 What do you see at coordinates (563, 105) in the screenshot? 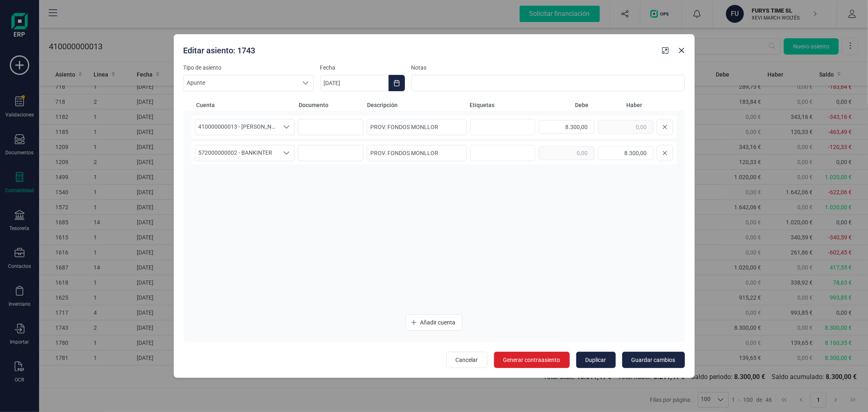
I see `span: Debe` at bounding box center [563, 105].